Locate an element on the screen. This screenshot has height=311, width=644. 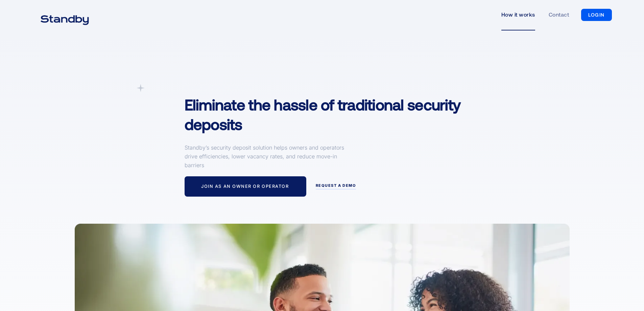
h1: Eliminate the hassle of traditional security deposits is located at coordinates (343, 114).